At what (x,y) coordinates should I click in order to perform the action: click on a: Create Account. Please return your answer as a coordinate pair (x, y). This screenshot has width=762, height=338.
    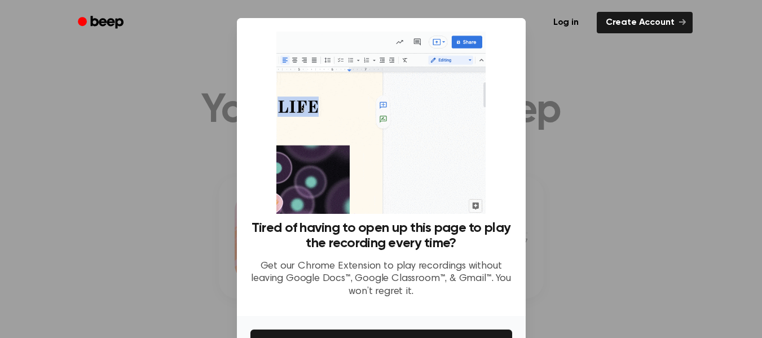
    Looking at the image, I should click on (645, 23).